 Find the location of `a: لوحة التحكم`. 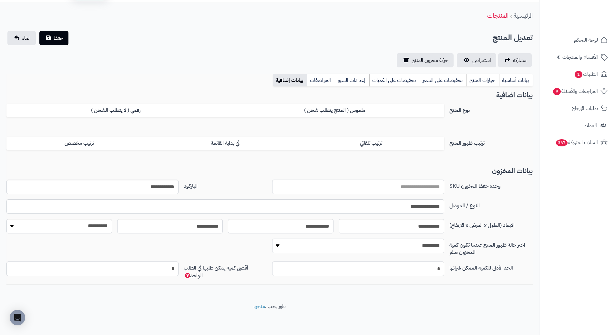

a: لوحة التحكم is located at coordinates (577, 40).